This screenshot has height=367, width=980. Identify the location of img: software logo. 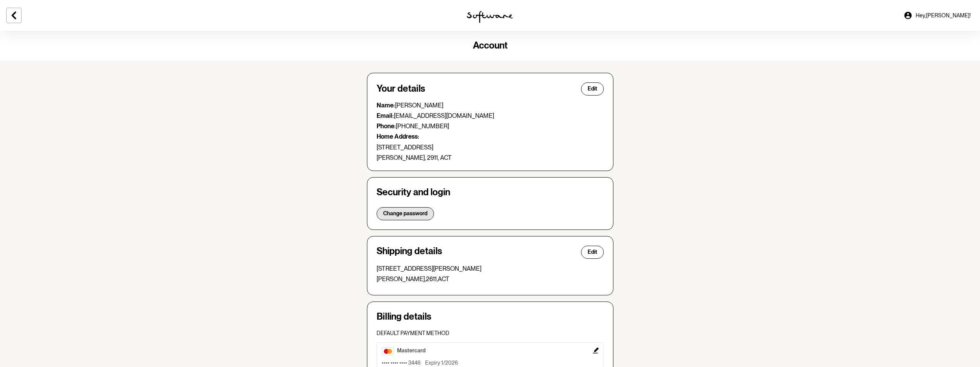
(490, 17).